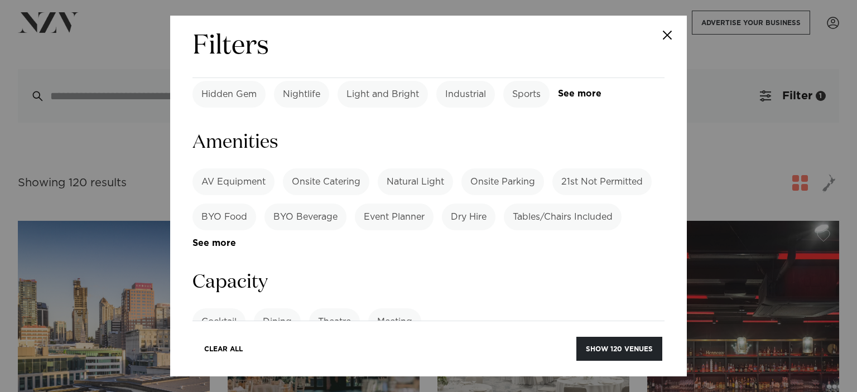 The width and height of the screenshot is (857, 392). Describe the element at coordinates (562, 217) in the screenshot. I see `label: Tables/Chairs Included` at that location.